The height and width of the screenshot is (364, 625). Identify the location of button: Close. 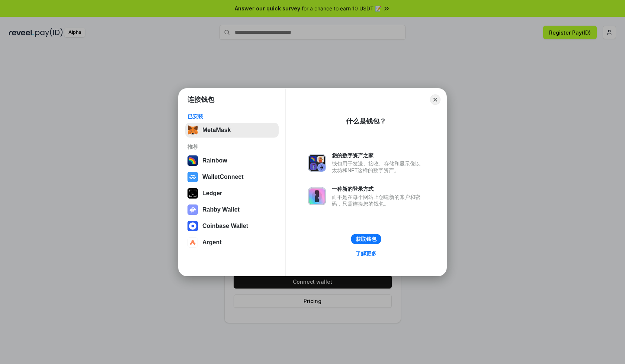
(435, 100).